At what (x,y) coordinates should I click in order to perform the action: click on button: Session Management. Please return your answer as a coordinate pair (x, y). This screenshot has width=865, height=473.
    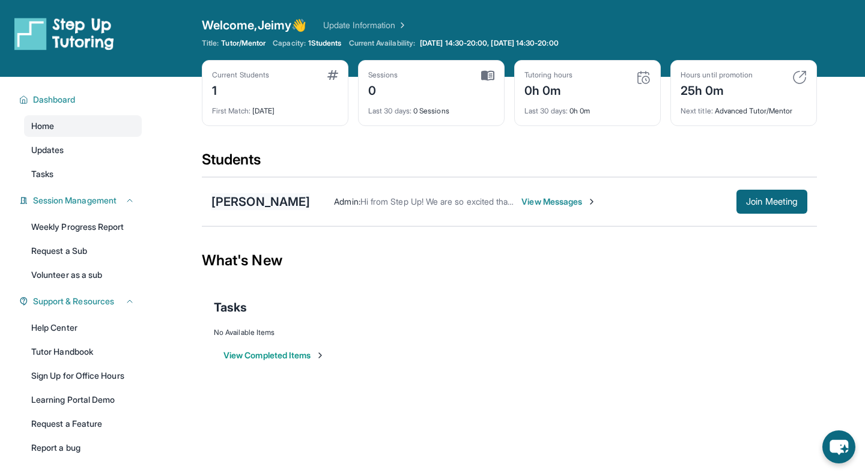
    Looking at the image, I should click on (81, 201).